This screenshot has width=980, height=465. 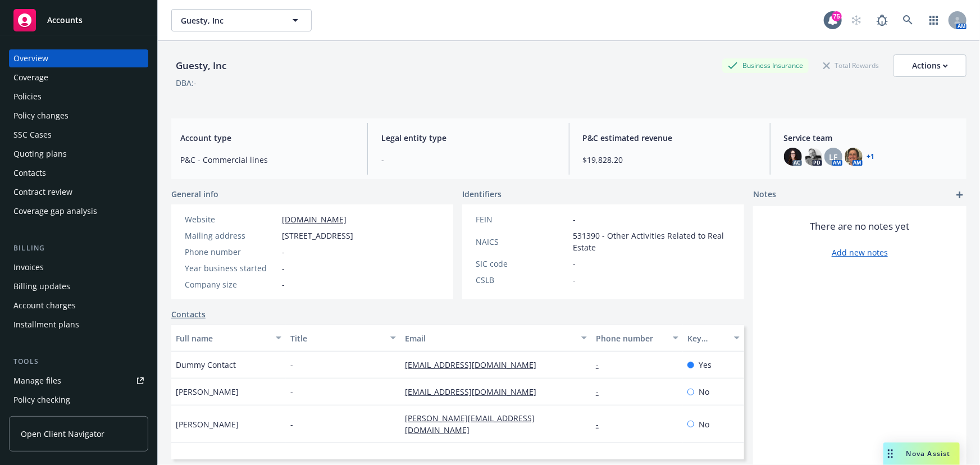 I want to click on div: Policies, so click(x=27, y=96).